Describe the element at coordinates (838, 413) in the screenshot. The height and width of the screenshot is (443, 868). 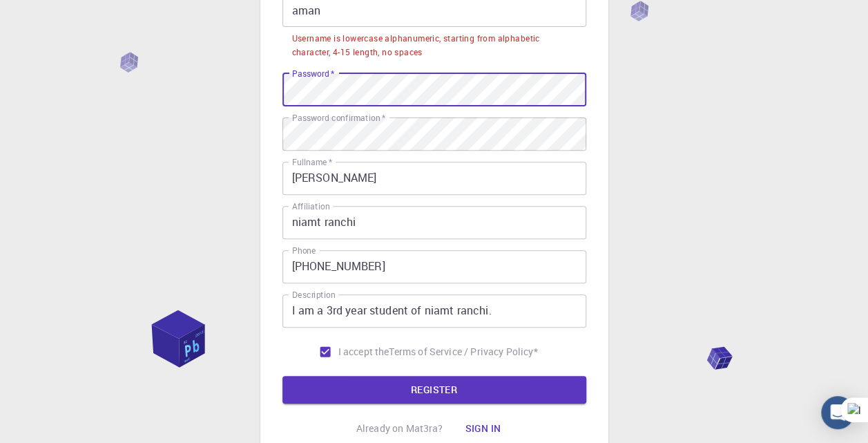
I see `div: Open Intercom Messenger` at that location.